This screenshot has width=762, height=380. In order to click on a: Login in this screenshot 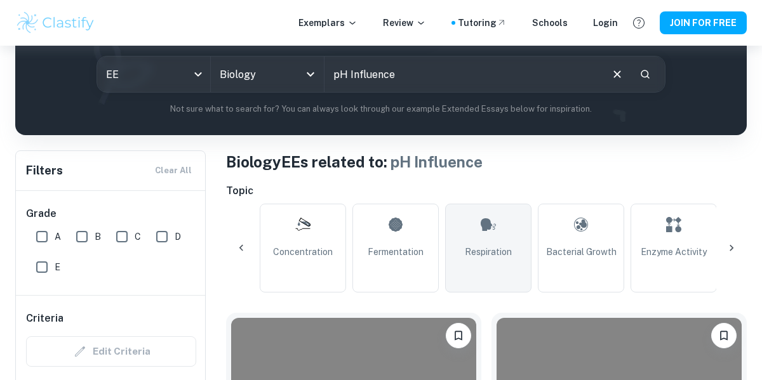, I will do `click(605, 23)`.